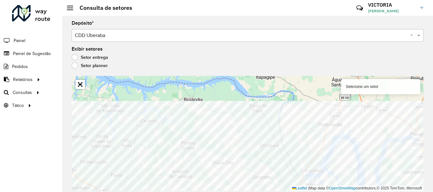  Describe the element at coordinates (19, 41) in the screenshot. I see `span: Painel` at that location.